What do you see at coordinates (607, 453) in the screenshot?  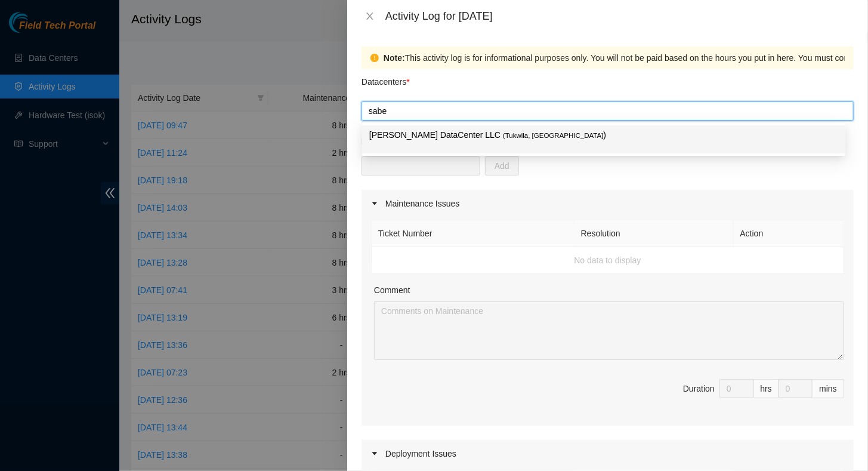 I see `div: Deployment Issues` at bounding box center [607, 453].